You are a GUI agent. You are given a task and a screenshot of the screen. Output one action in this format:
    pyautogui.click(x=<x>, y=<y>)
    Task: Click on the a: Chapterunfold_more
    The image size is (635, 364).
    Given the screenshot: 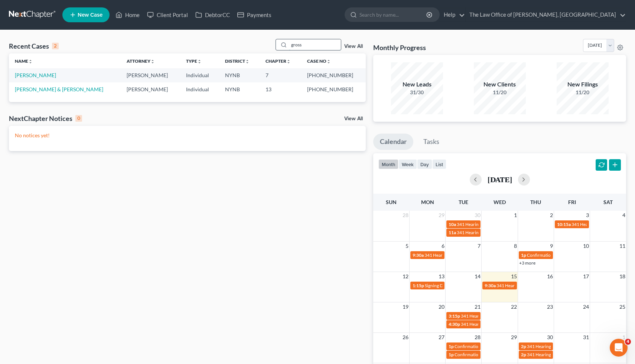 What is the action you would take?
    pyautogui.click(x=278, y=61)
    